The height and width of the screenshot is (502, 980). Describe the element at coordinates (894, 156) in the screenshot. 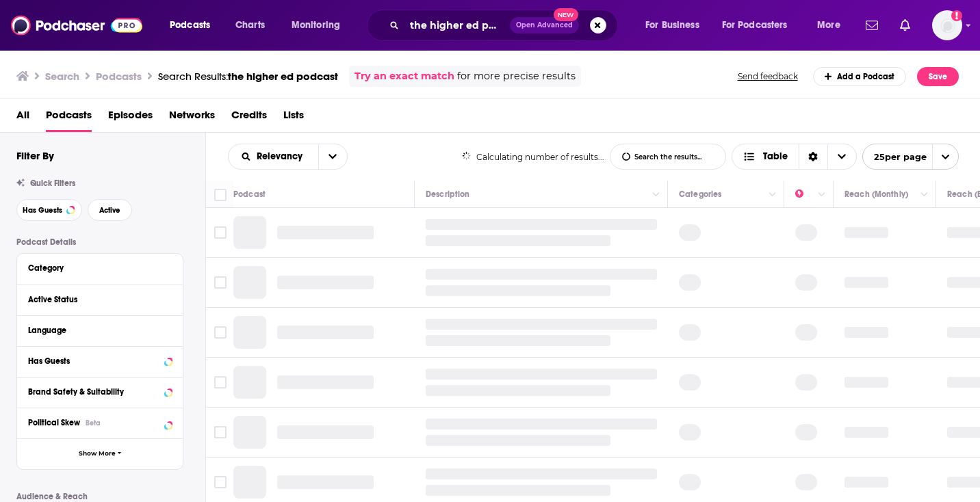

I see `span: 25 per page` at that location.